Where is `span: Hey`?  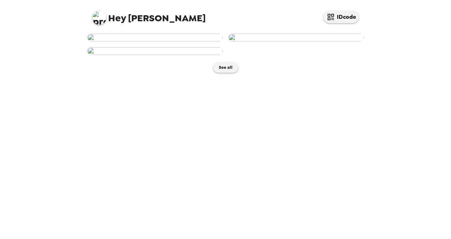
span: Hey is located at coordinates (117, 18).